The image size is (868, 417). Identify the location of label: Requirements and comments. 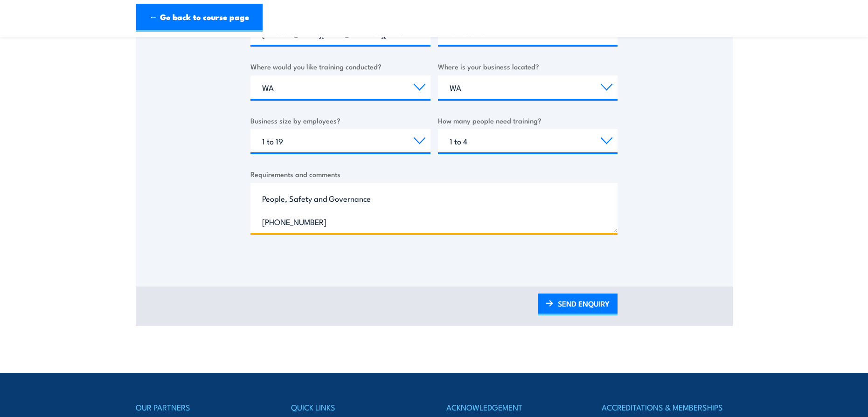
(434, 174).